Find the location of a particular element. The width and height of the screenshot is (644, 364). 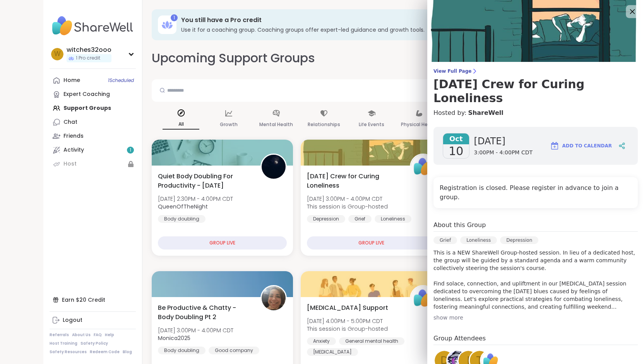

a: Referrals is located at coordinates (59, 335).